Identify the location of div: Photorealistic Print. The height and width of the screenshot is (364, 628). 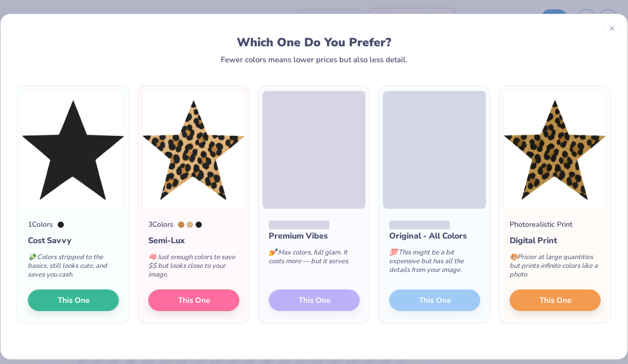
(542, 225).